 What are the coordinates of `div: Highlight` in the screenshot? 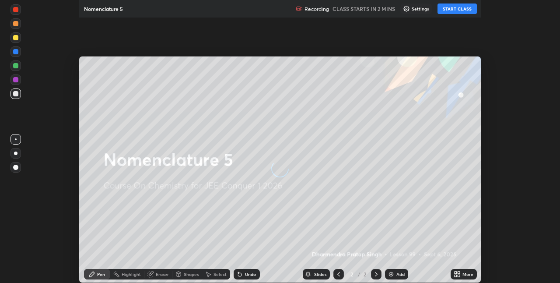 It's located at (131, 274).